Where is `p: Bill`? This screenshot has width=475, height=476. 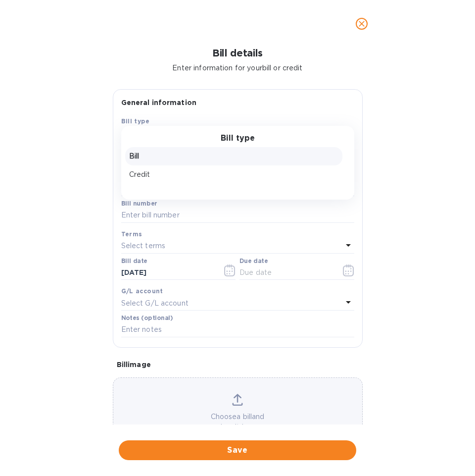 p: Bill is located at coordinates (234, 156).